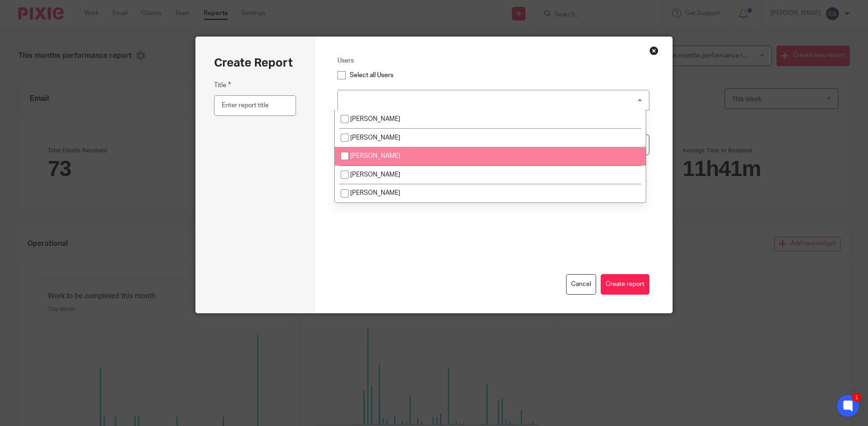  Describe the element at coordinates (625, 284) in the screenshot. I see `button: Create report` at that location.